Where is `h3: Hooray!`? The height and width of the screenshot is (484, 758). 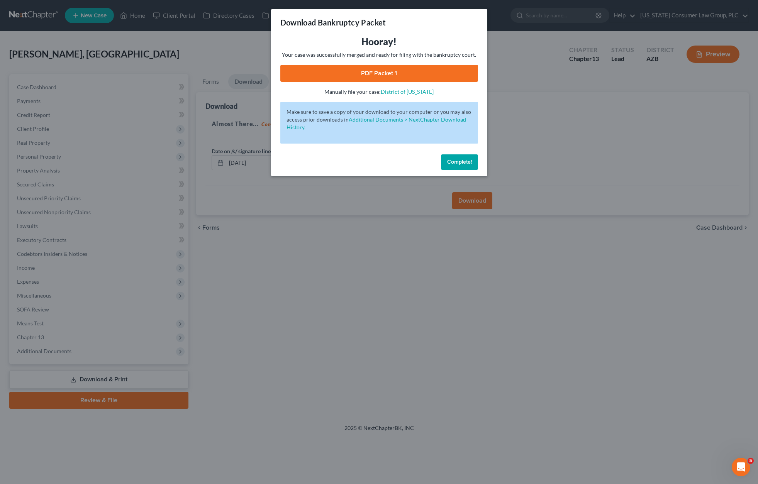 h3: Hooray! is located at coordinates (379, 42).